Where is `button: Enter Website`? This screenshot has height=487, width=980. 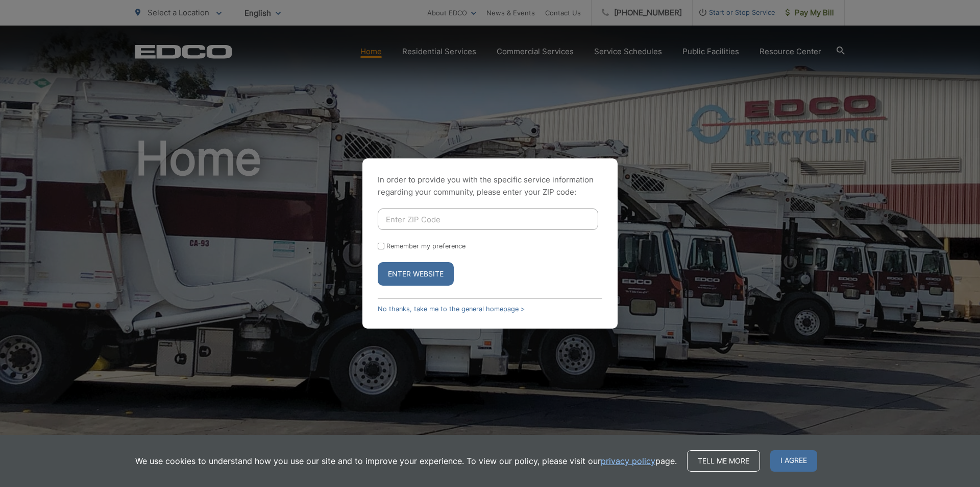
button: Enter Website is located at coordinates (416, 274).